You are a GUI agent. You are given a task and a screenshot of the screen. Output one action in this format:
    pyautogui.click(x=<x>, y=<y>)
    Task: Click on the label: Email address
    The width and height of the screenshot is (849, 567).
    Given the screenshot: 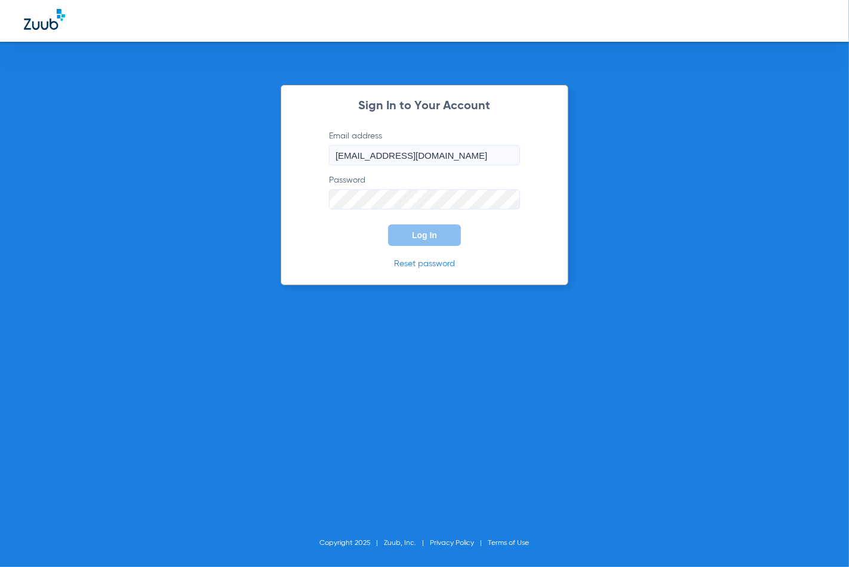 What is the action you would take?
    pyautogui.click(x=425, y=148)
    